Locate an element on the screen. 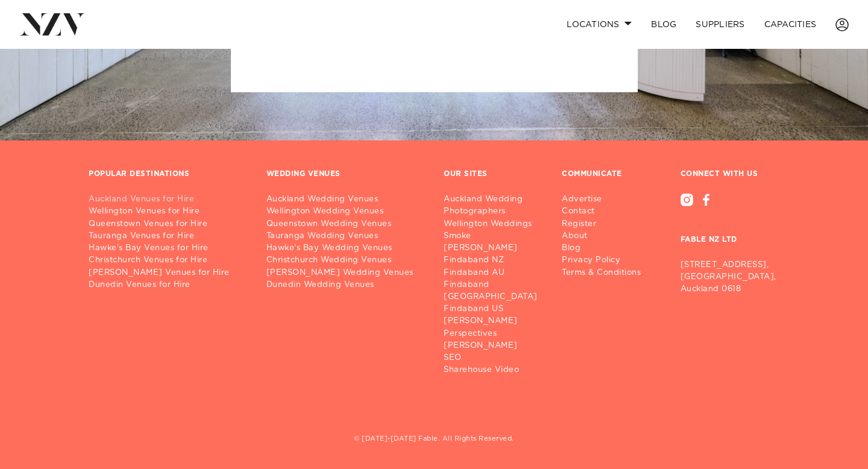 This screenshot has width=868, height=469. a: BLOG is located at coordinates (663, 24).